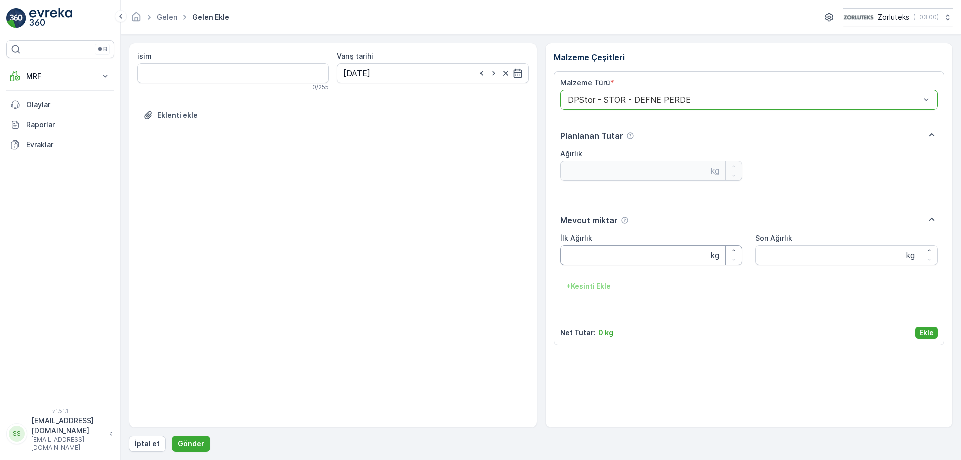  What do you see at coordinates (68, 125) in the screenshot?
I see `p: Raporlar` at bounding box center [68, 125].